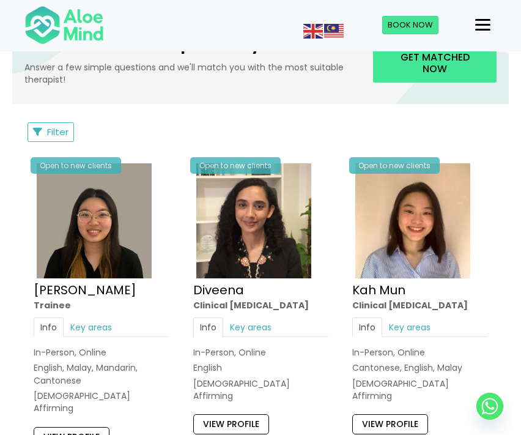 The height and width of the screenshot is (435, 521). I want to click on a: English, so click(314, 31).